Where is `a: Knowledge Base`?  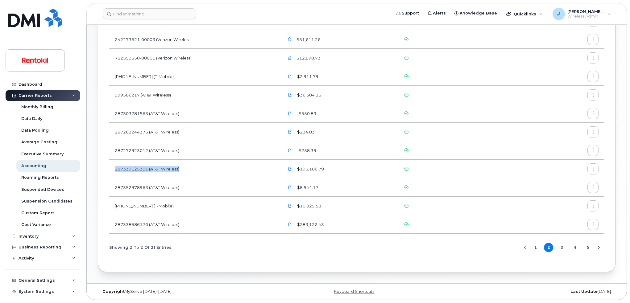 a: Knowledge Base is located at coordinates (476, 13).